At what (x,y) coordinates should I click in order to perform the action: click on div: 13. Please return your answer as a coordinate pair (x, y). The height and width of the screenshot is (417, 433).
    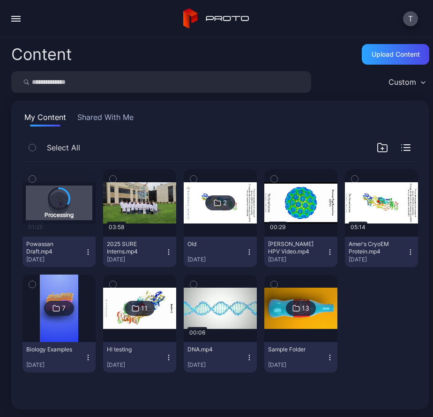
    Looking at the image, I should click on (306, 309).